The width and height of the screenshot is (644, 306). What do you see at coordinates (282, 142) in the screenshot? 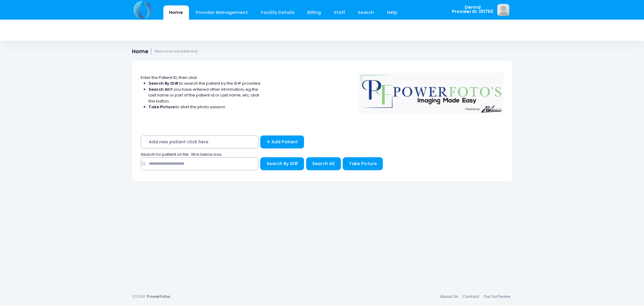
I see `a: Add Patient` at bounding box center [282, 142].